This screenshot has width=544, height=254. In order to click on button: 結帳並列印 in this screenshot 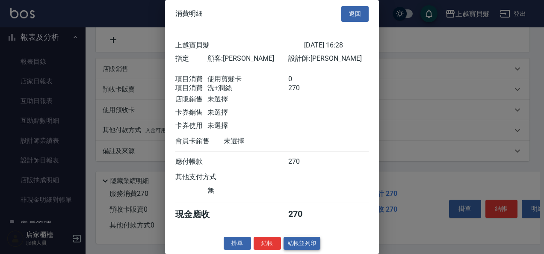, I will do `click(302, 243)`.